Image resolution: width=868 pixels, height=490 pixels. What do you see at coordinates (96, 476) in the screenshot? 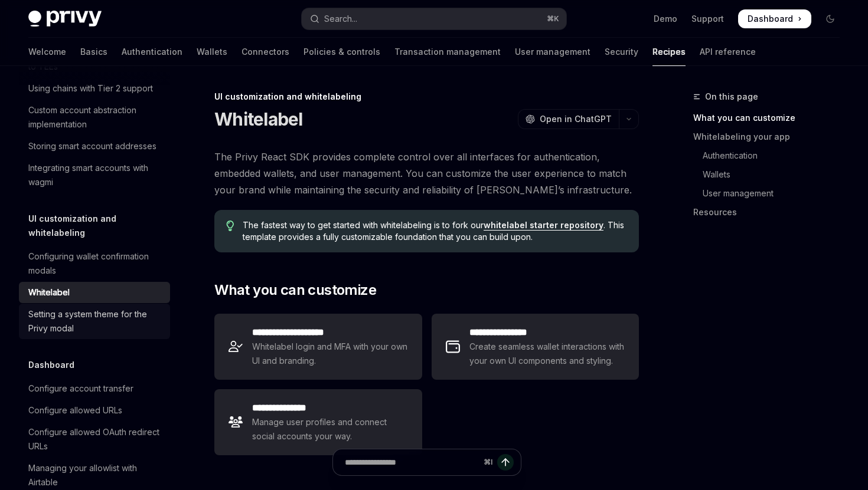
I see `div: Managing your allowlist with Airtable` at bounding box center [96, 476].